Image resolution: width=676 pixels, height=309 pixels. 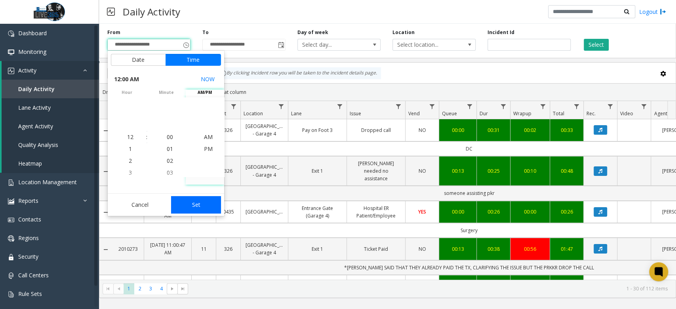 I want to click on img: pageIcon, so click(x=111, y=11).